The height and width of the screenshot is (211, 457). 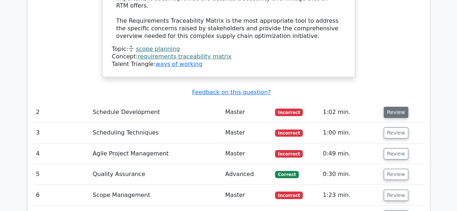 What do you see at coordinates (157, 49) in the screenshot?
I see `a: scope planning` at bounding box center [157, 49].